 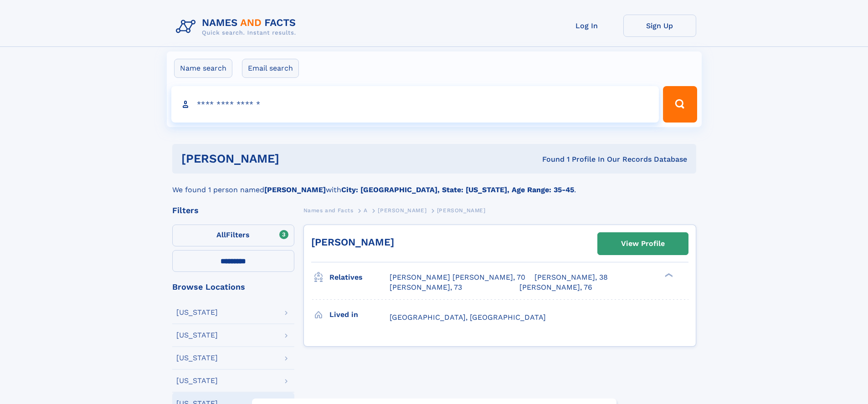 I want to click on span: All, so click(x=221, y=234).